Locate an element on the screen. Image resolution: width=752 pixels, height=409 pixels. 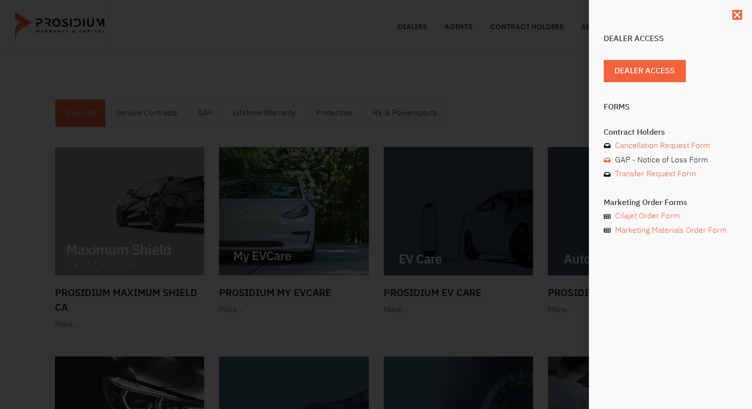
h4: Forms is located at coordinates (671, 107).